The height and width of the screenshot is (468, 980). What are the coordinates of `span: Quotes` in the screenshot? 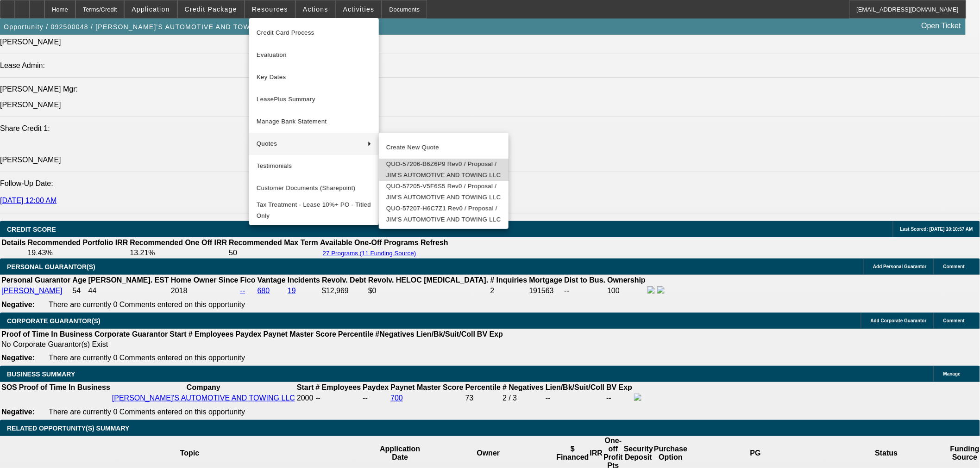 It's located at (309, 144).